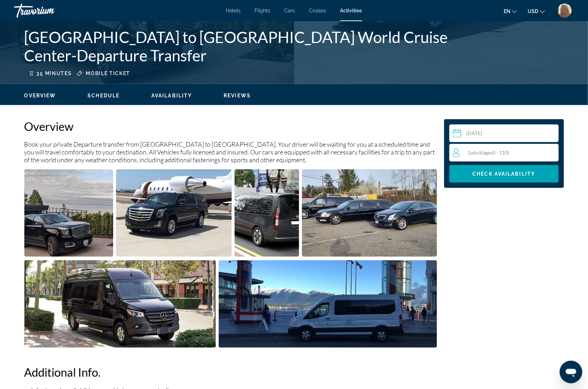 The height and width of the screenshot is (389, 588). Describe the element at coordinates (234, 10) in the screenshot. I see `span: Hotels` at that location.